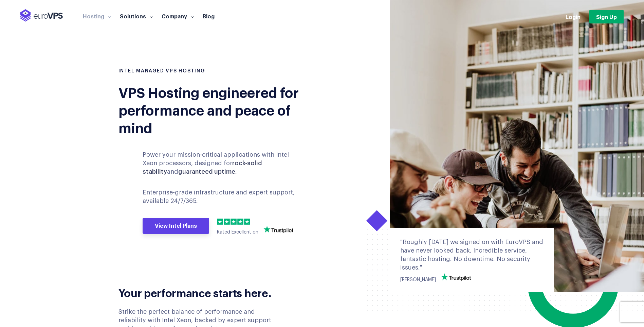 The width and height of the screenshot is (644, 327). I want to click on a: Login, so click(573, 17).